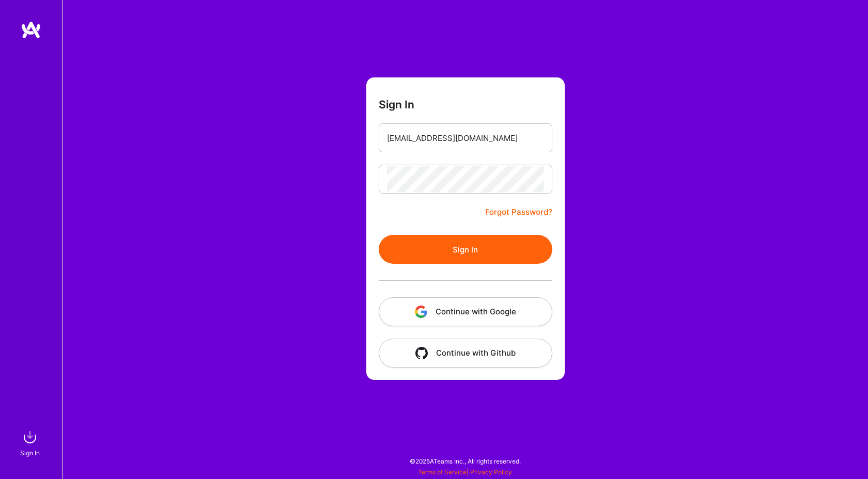 Image resolution: width=868 pixels, height=479 pixels. What do you see at coordinates (465, 312) in the screenshot?
I see `button: Continue with Google` at bounding box center [465, 312].